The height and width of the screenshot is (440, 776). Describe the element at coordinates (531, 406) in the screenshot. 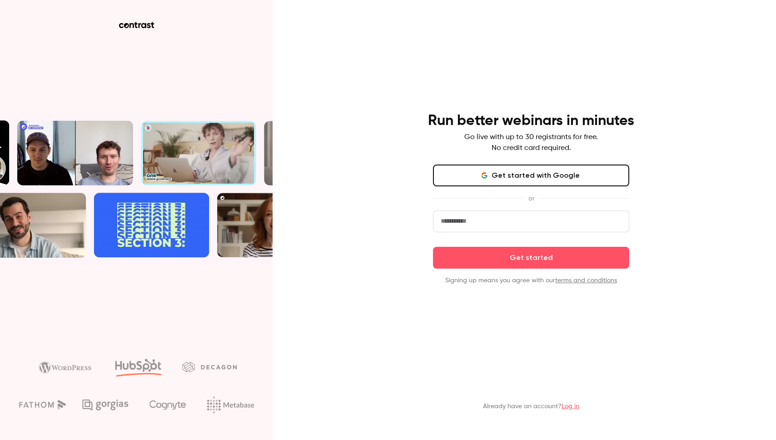

I see `p: Already have an account?` at that location.